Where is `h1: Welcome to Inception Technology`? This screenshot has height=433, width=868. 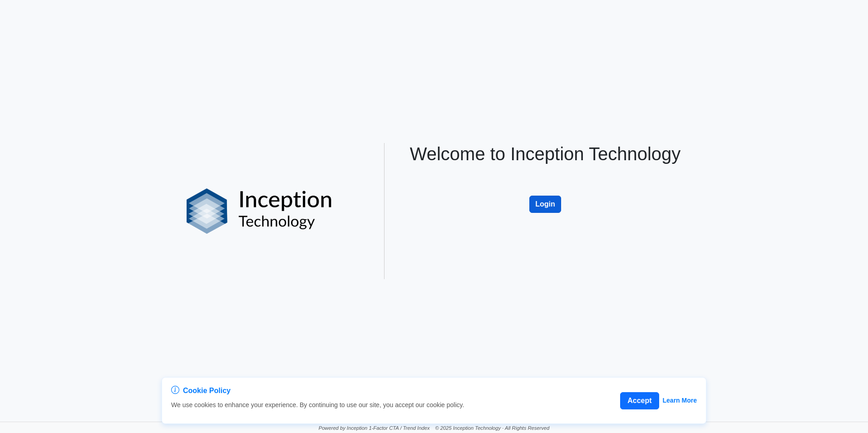
h1: Welcome to Inception Technology is located at coordinates (546, 154).